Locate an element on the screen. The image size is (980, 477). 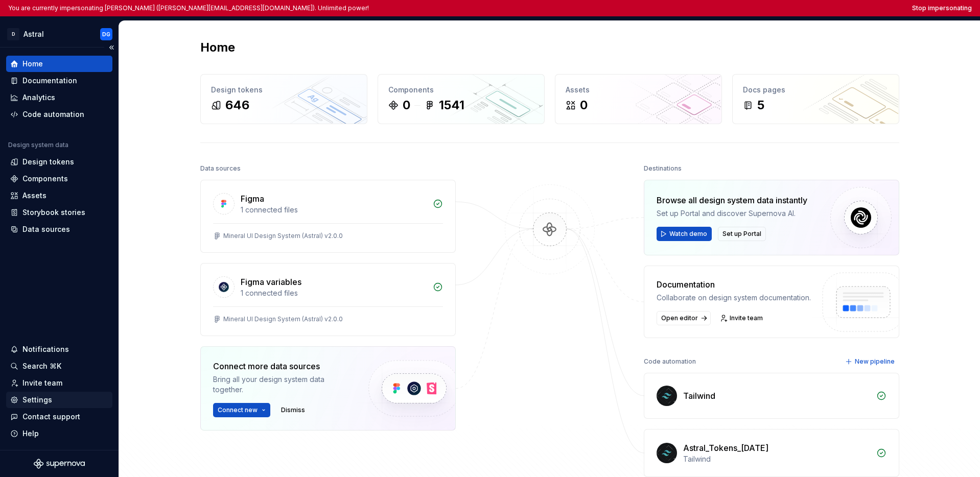
span: Open editor is located at coordinates (679, 318).